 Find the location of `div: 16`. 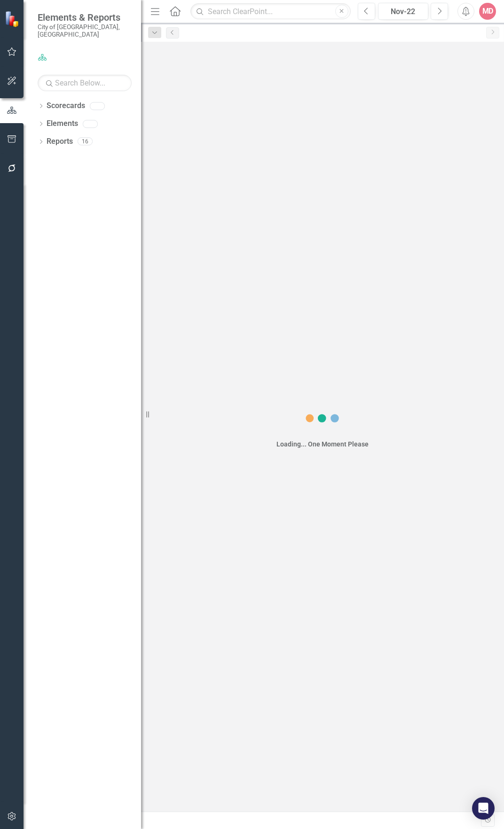

div: 16 is located at coordinates (85, 142).